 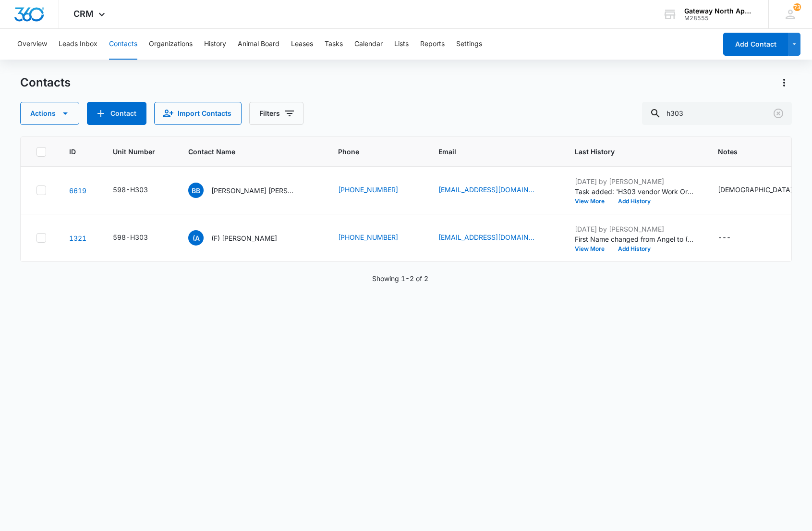 I want to click on div: Contact Name - (F) Angel Contreras - Select to Edit Field, so click(x=241, y=238).